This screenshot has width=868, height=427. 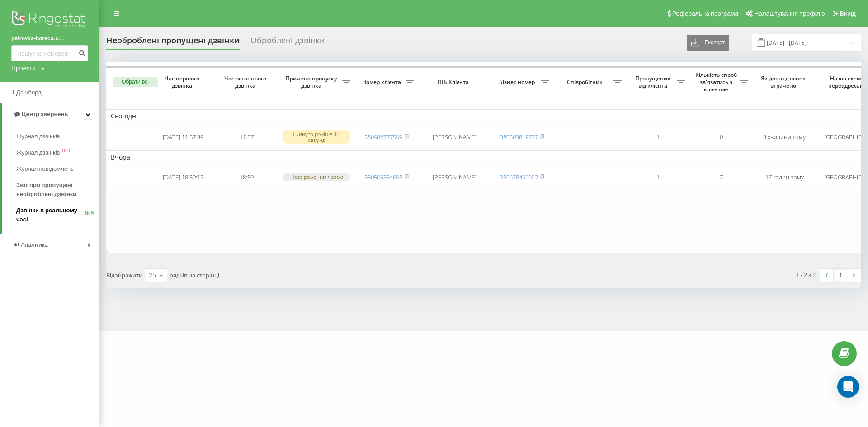 What do you see at coordinates (806, 275) in the screenshot?
I see `div: 1 - 2 з 2` at bounding box center [806, 275].